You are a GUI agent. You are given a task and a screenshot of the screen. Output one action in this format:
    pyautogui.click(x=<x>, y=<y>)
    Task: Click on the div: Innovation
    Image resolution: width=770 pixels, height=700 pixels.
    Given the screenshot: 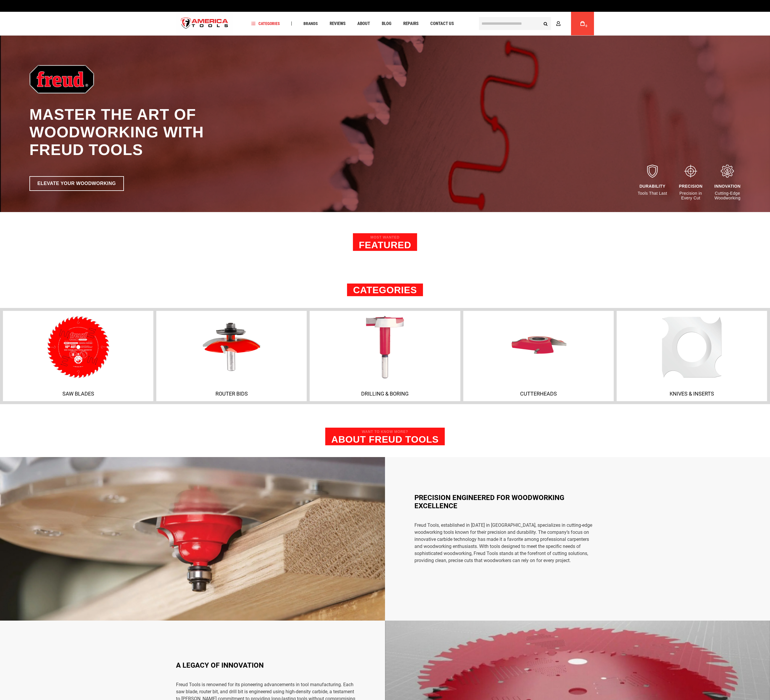 What is the action you would take?
    pyautogui.click(x=727, y=186)
    